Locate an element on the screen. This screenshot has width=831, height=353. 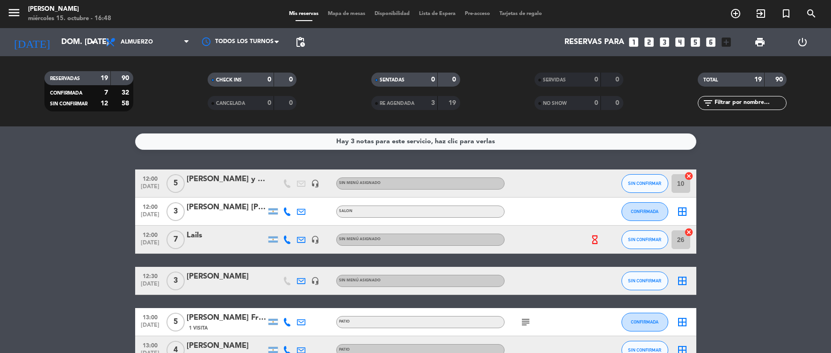
strong: 32 is located at coordinates (126, 93).